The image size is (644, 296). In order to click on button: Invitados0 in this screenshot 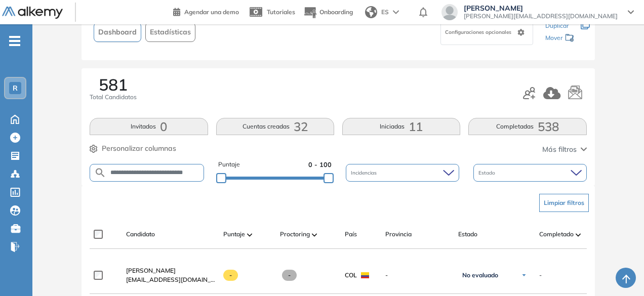, I will do `click(148, 126)`.